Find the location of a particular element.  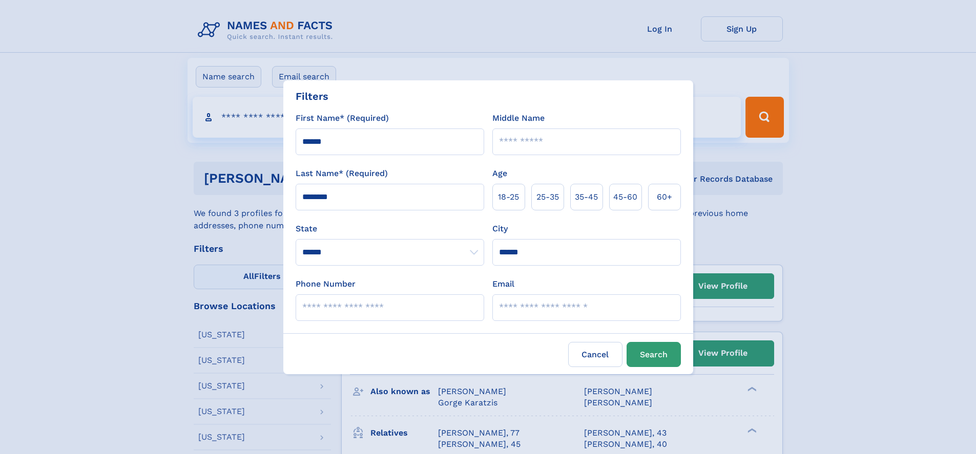

label: State is located at coordinates (390, 229).